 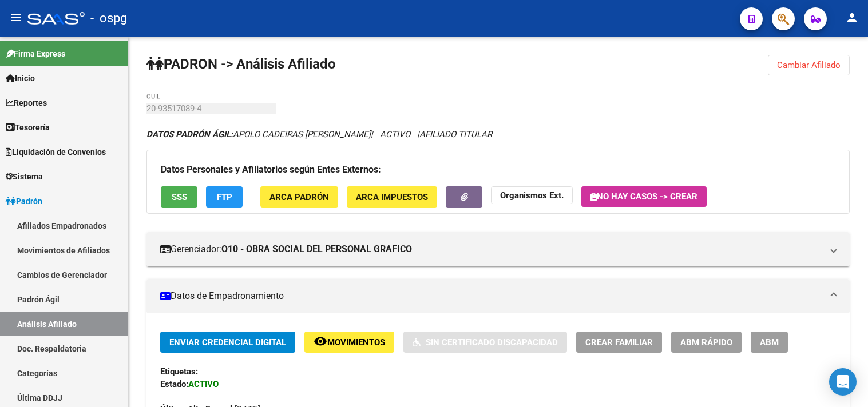 I want to click on span: SSS, so click(x=179, y=197).